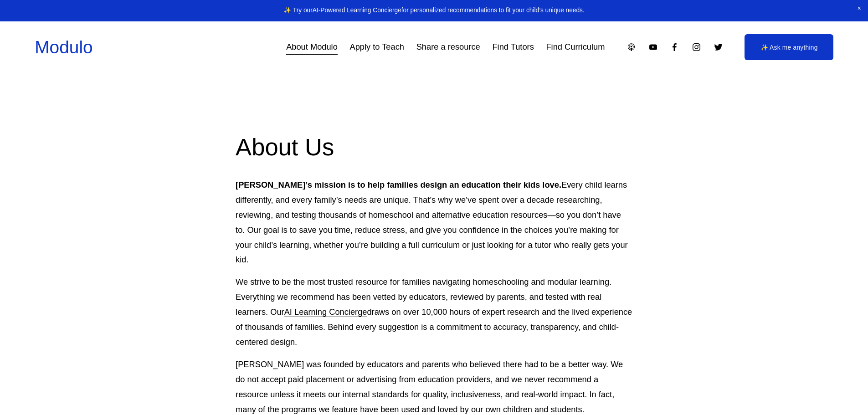 Image resolution: width=868 pixels, height=415 pixels. I want to click on a: Twitter, so click(718, 47).